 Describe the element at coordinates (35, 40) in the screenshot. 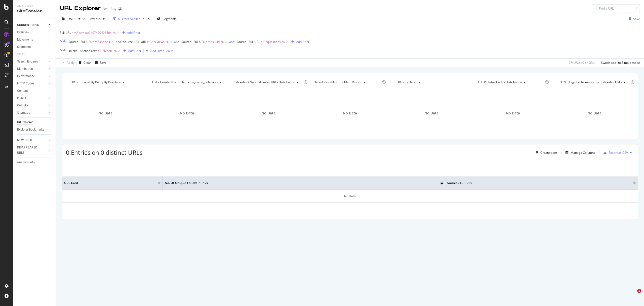

I see `a: Movements` at that location.